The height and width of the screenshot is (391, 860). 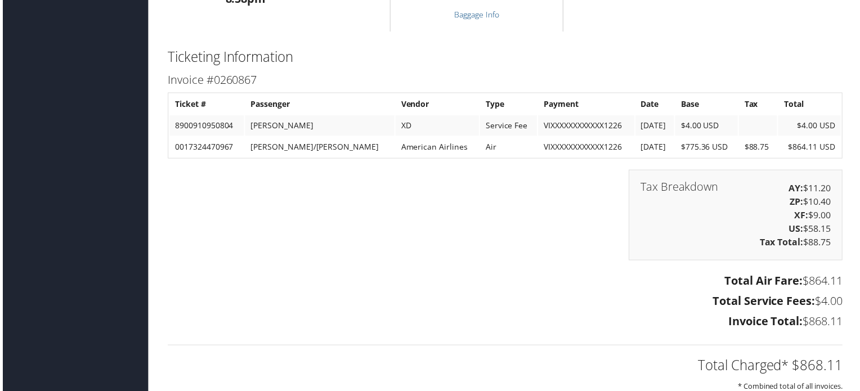 I want to click on th: Type, so click(x=509, y=105).